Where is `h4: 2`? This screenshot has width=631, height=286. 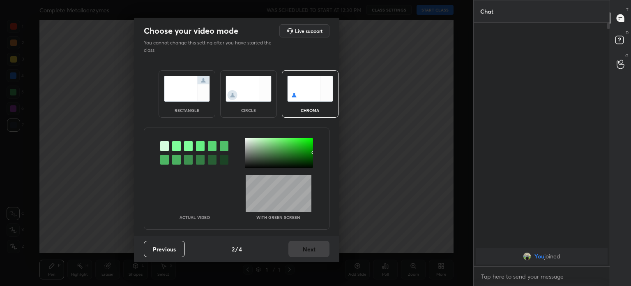
h4: 2 is located at coordinates (233, 249).